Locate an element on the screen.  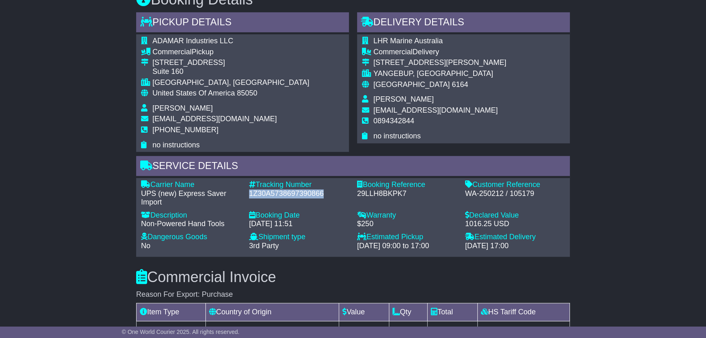
div: Estimated Delivery is located at coordinates (515, 237).